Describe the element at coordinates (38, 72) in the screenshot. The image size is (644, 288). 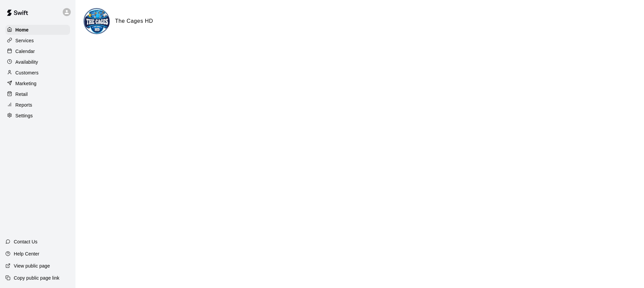
I see `div: Customers` at that location.